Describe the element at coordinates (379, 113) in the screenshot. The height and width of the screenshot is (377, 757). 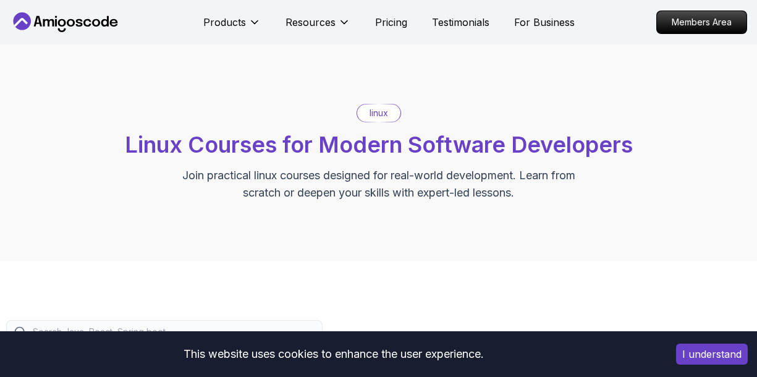
I see `p: linux` at that location.